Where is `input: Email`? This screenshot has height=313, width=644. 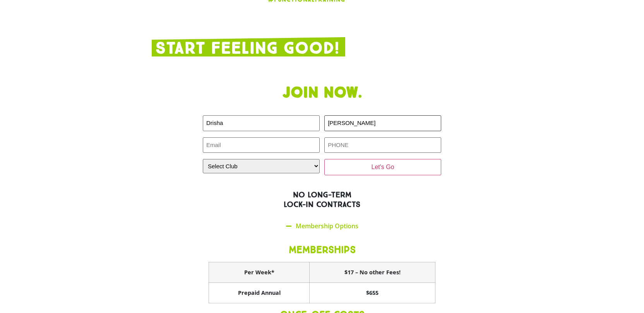 input: Email is located at coordinates (261, 145).